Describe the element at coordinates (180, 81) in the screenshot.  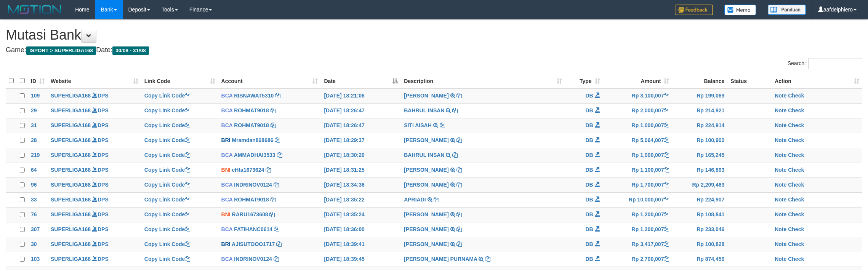
I see `th: Link Code: activate to sort column ascending` at that location.